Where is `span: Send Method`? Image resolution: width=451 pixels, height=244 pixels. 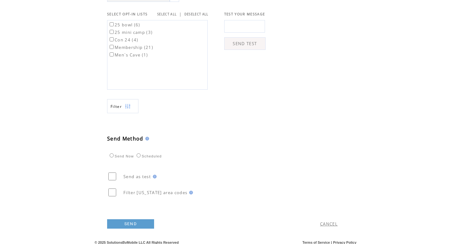 span: Send Method is located at coordinates (125, 138).